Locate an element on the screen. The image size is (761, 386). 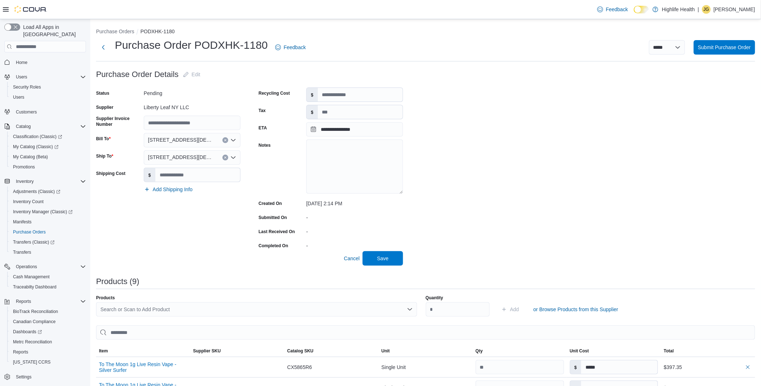
a: Transfers (Classic) is located at coordinates (34, 242).